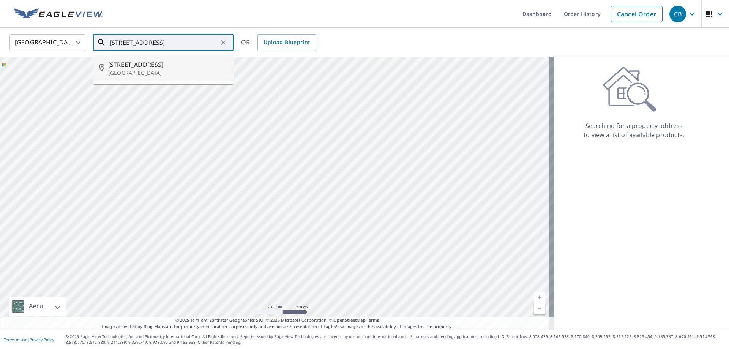 This screenshot has width=729, height=349. I want to click on a: Cancel Order, so click(636, 14).